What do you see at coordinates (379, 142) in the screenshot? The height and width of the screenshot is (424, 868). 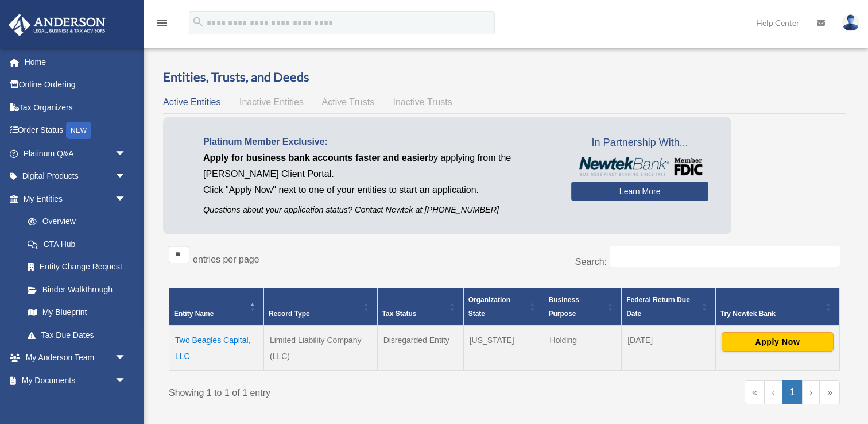 I see `p: Platinum Member Exclusive:` at bounding box center [379, 142].